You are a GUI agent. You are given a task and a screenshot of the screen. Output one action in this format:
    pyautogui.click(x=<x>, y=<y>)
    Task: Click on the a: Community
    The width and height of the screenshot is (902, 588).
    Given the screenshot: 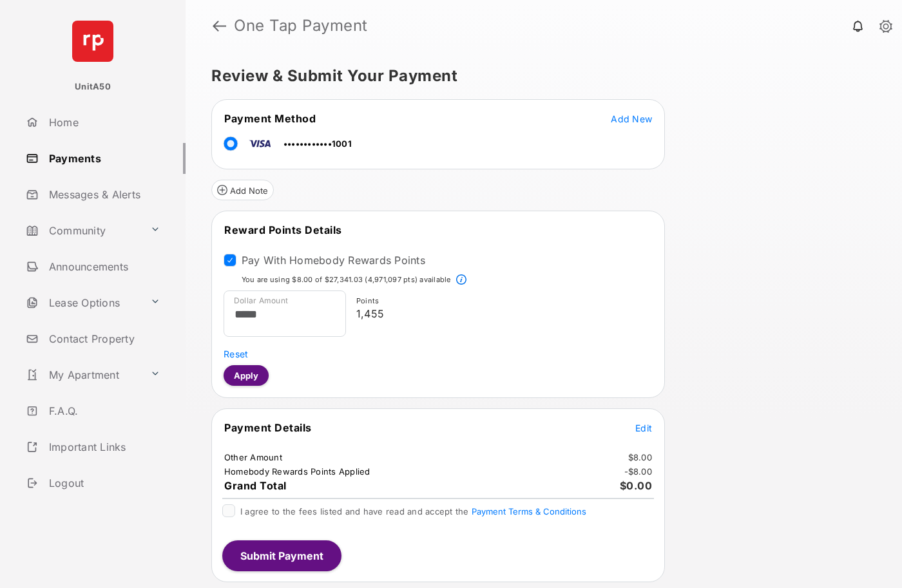 What is the action you would take?
    pyautogui.click(x=82, y=231)
    